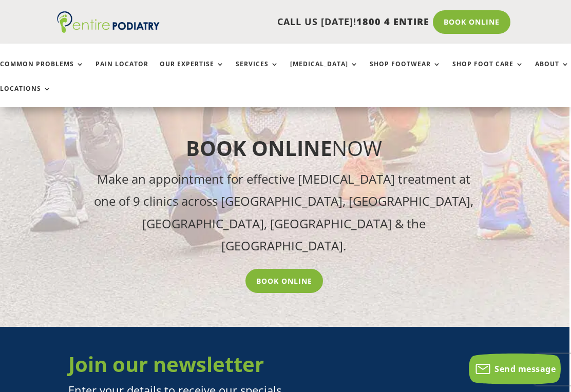  What do you see at coordinates (515, 369) in the screenshot?
I see `button: Send message` at bounding box center [515, 369].